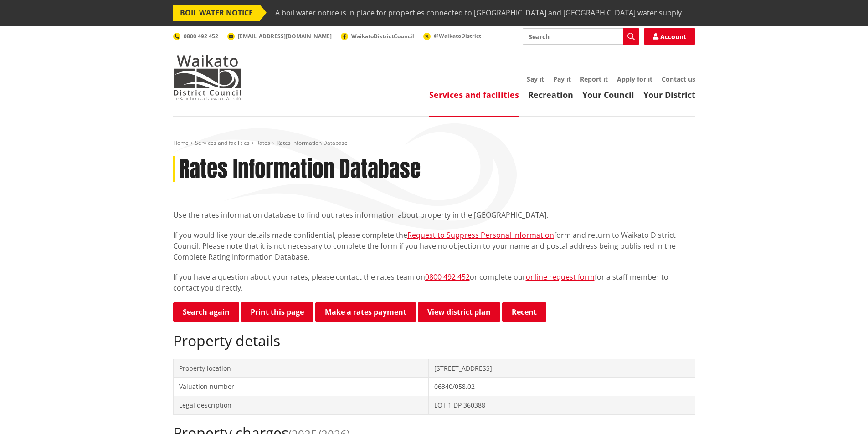 This screenshot has width=868, height=434. I want to click on span: @WaikatoDistrict, so click(458, 35).